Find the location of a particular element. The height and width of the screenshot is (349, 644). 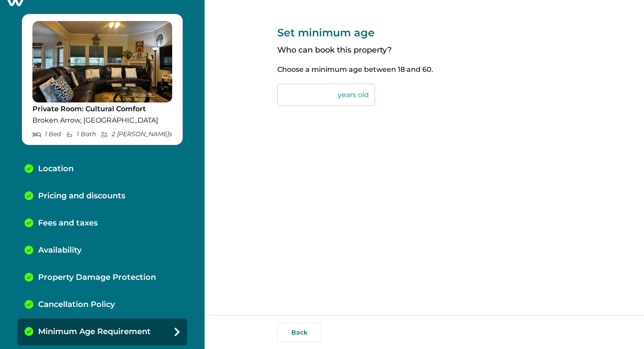

p: 1 Bath is located at coordinates (80, 134).